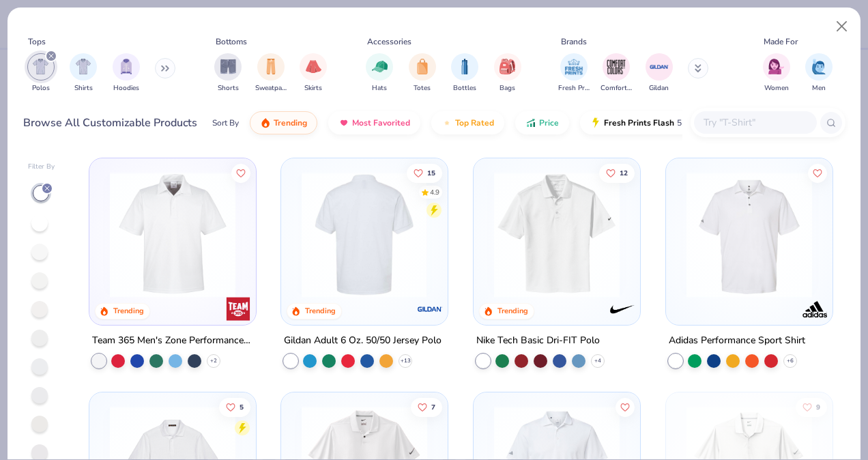  I want to click on img: 97e28eff-0492-4604-a89f-da030c536b85, so click(173, 235).